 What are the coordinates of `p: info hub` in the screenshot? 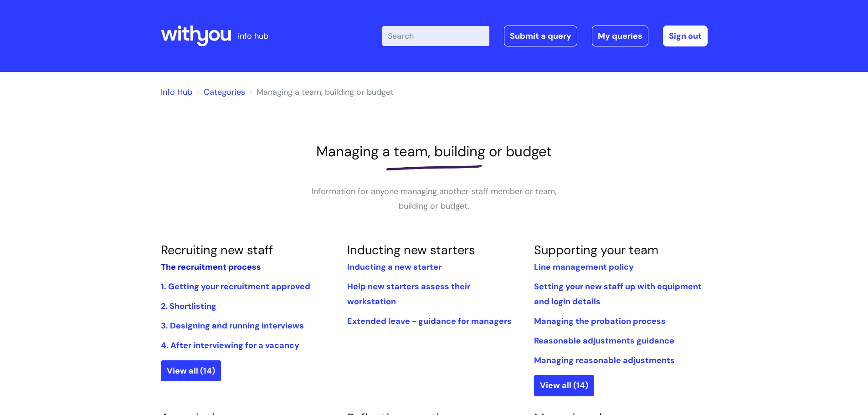 It's located at (253, 36).